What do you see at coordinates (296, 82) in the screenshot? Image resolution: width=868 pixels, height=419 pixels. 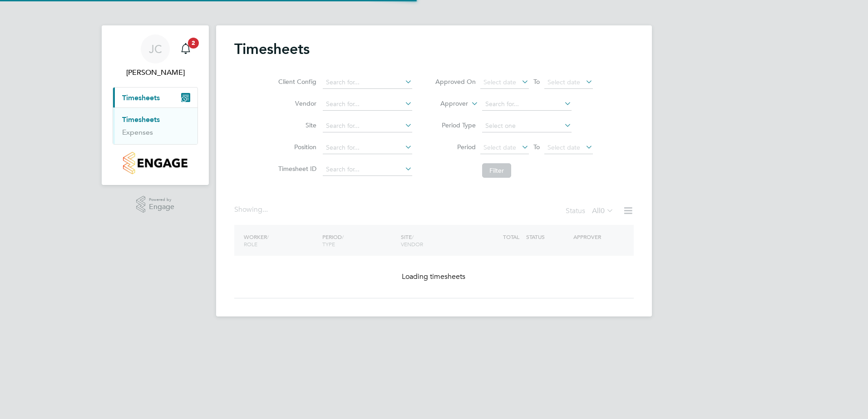 I see `label: Client Config` at bounding box center [296, 82].